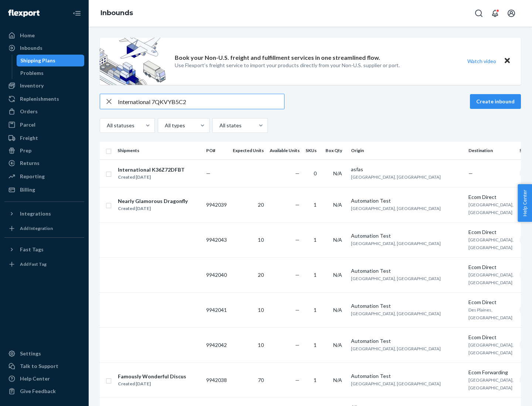  Describe the element at coordinates (248, 150) in the screenshot. I see `th: Expected Units` at that location.